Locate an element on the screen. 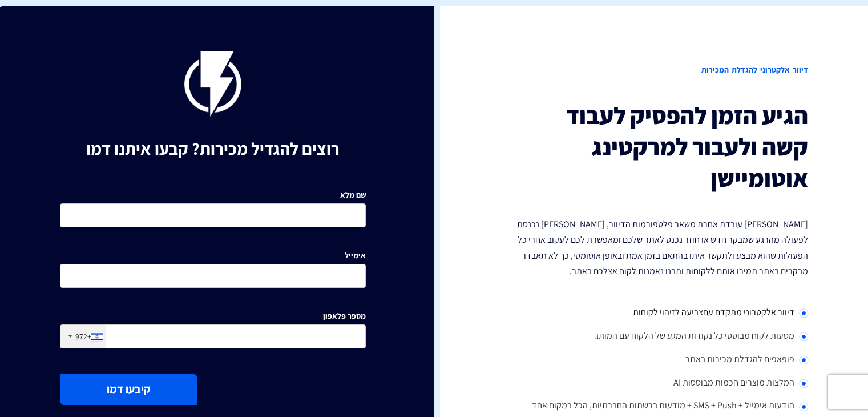  button: קיבעו דמו is located at coordinates (128, 389).